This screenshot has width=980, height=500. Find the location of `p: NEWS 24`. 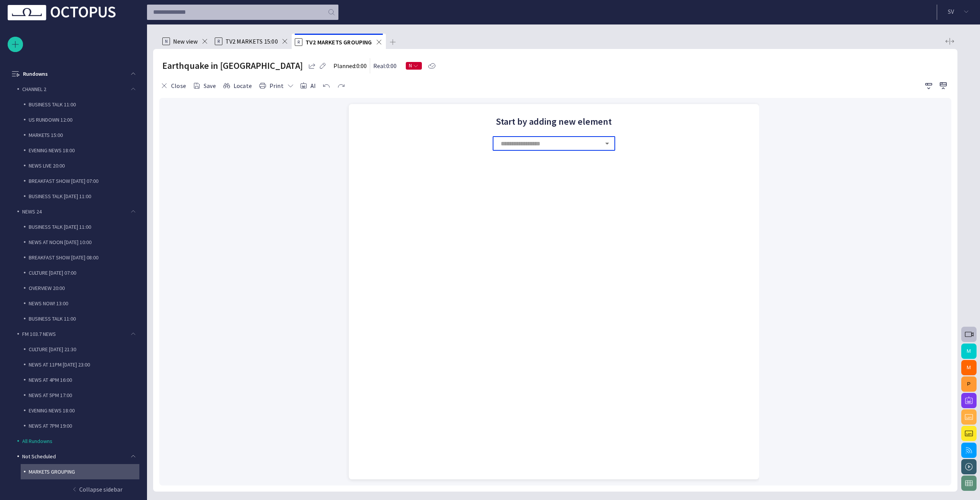

p: NEWS 24 is located at coordinates (77, 212).